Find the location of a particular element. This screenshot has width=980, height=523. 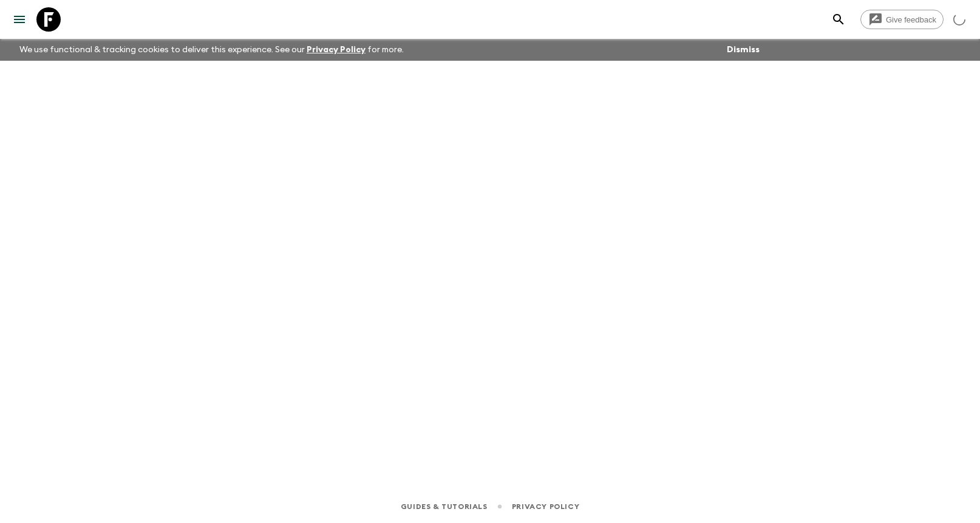

a: Give feedback is located at coordinates (902, 19).